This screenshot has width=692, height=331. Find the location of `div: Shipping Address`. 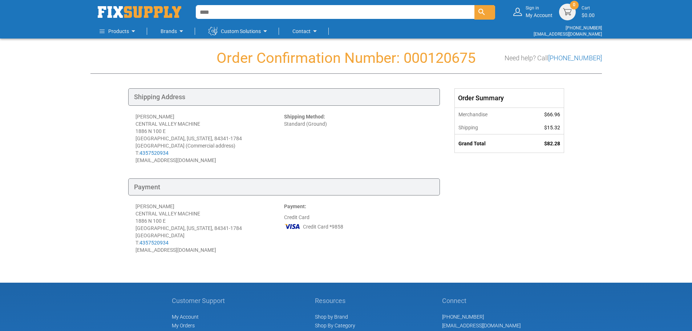

div: Shipping Address is located at coordinates (284, 97).